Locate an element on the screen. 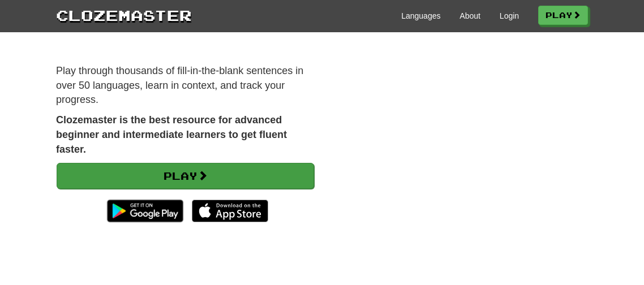  a: About is located at coordinates (470, 16).